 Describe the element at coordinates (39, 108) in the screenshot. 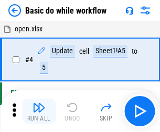

I see `img: Run All` at that location.